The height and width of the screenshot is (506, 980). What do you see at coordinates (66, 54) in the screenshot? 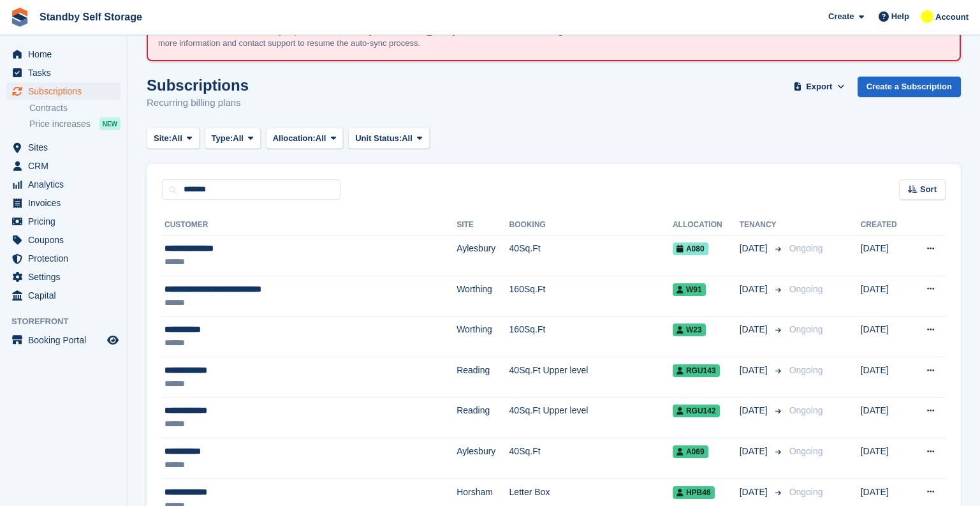
I see `span: Home` at bounding box center [66, 54].